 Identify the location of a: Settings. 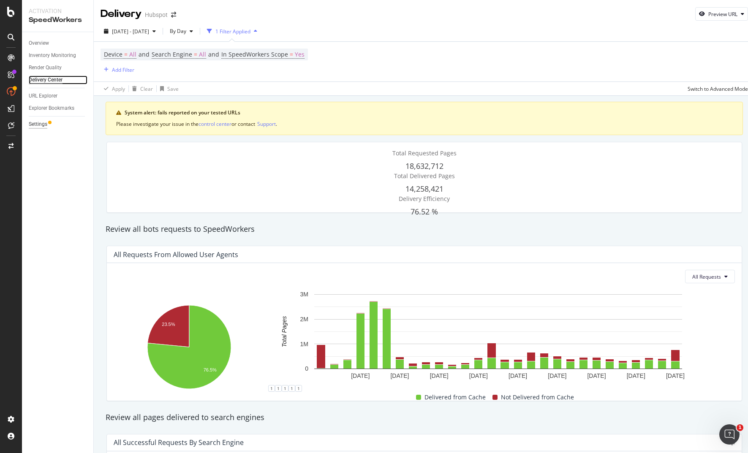
(58, 124).